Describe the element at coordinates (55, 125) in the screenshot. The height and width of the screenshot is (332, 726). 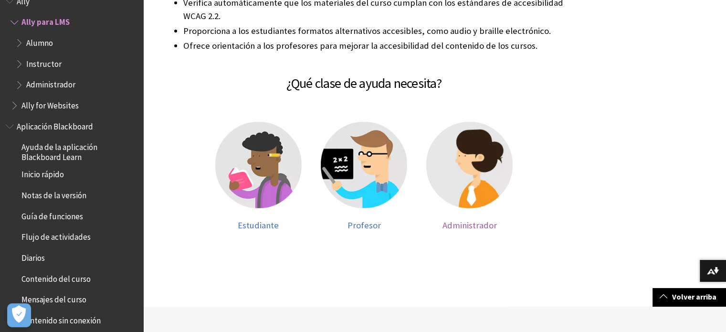
I see `span: Aplicación Blackboard` at that location.